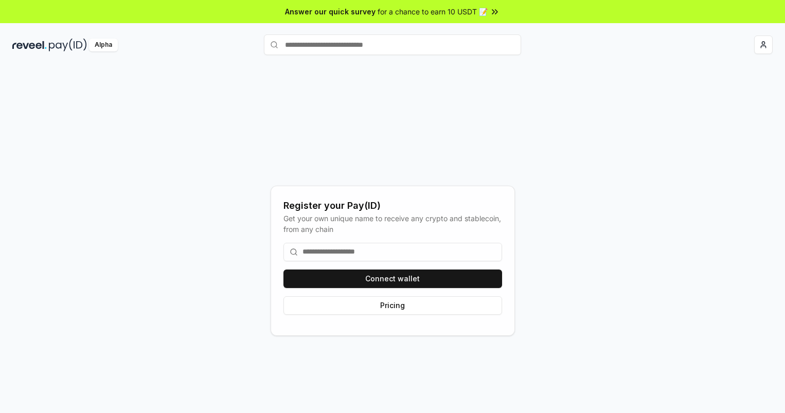  I want to click on img: reveel_dark, so click(29, 45).